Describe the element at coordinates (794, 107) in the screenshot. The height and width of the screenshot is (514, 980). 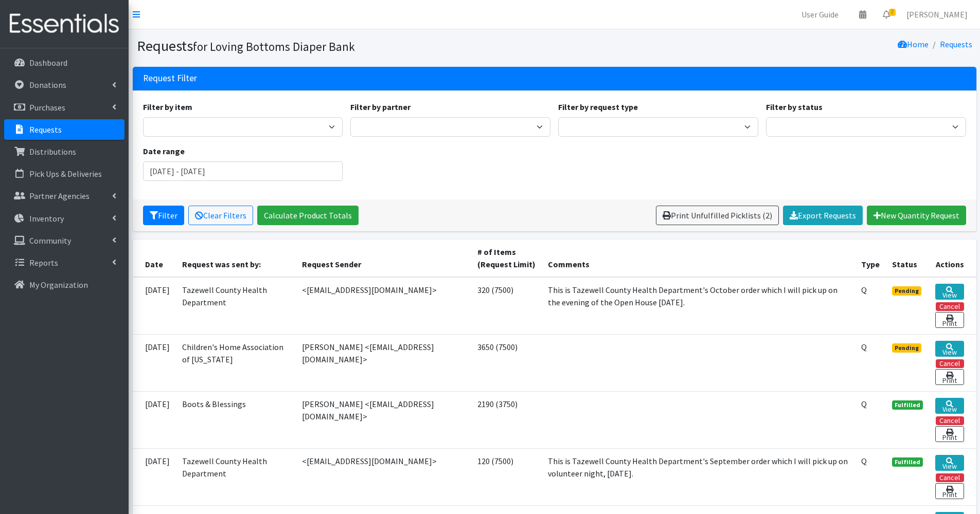
I see `label: Filter by status` at that location.